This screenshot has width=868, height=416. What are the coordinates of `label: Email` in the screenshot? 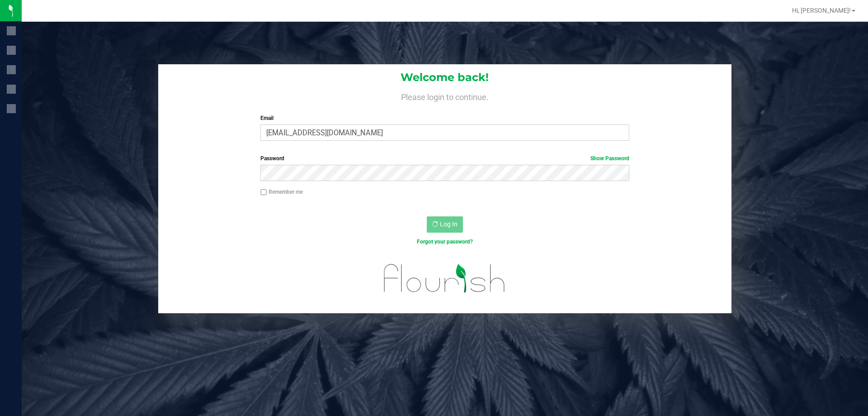 It's located at (444, 118).